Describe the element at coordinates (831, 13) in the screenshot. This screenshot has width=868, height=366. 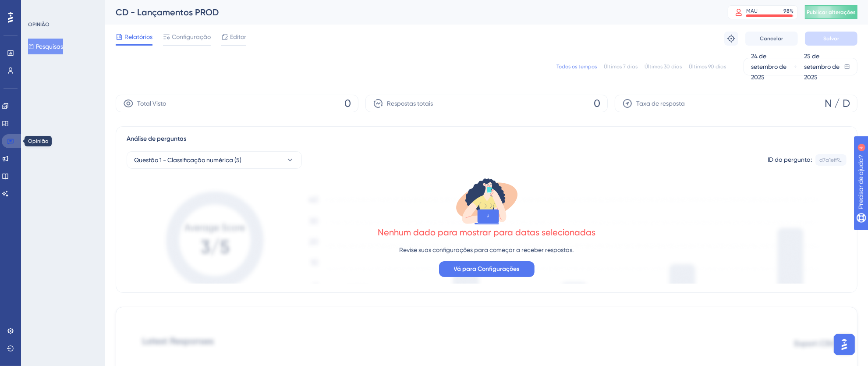
I see `button: Publicar alterações` at that location.